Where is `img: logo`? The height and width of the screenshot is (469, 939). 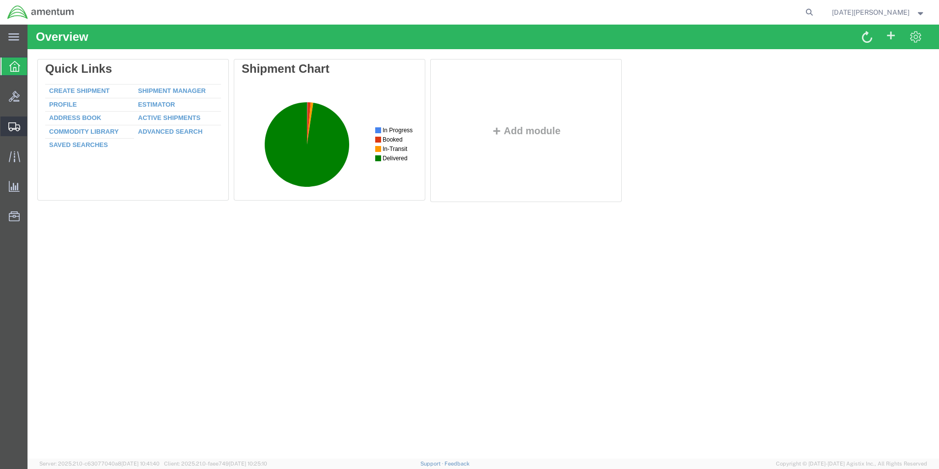 img: logo is located at coordinates (41, 12).